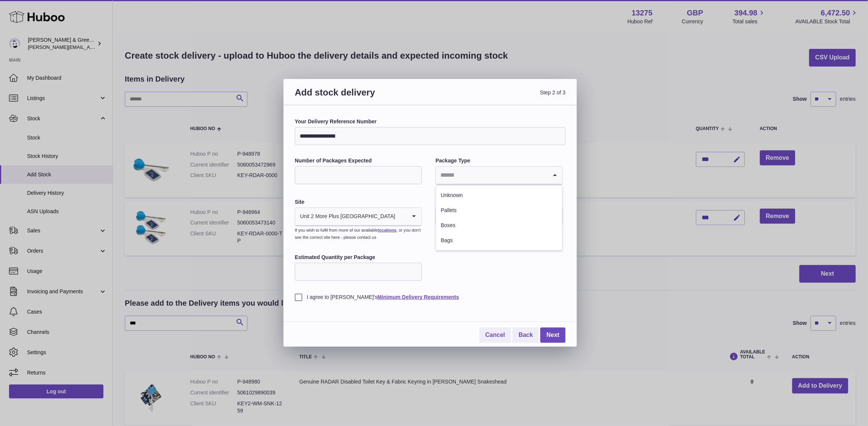 This screenshot has width=868, height=426. Describe the element at coordinates (499, 161) in the screenshot. I see `label: Package Type` at that location.